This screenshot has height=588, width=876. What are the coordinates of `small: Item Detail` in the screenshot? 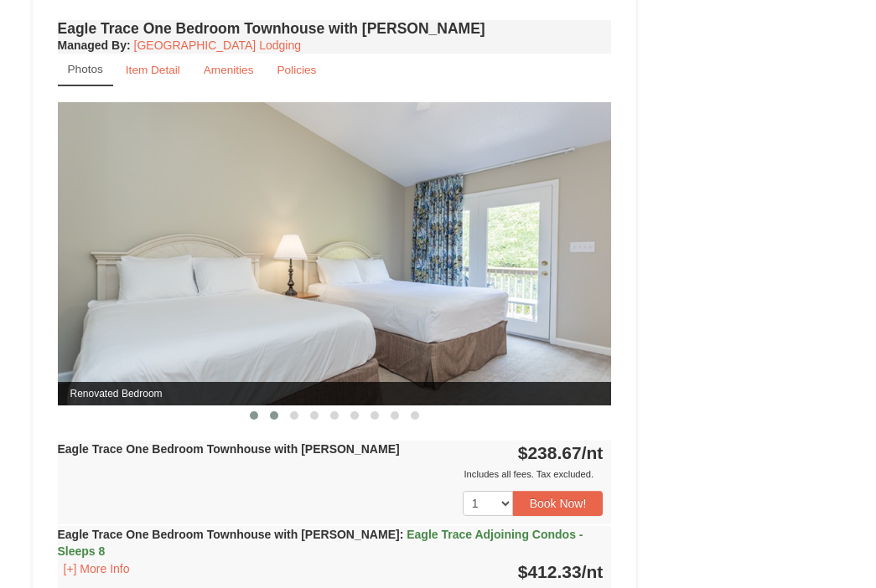 It's located at (152, 70).